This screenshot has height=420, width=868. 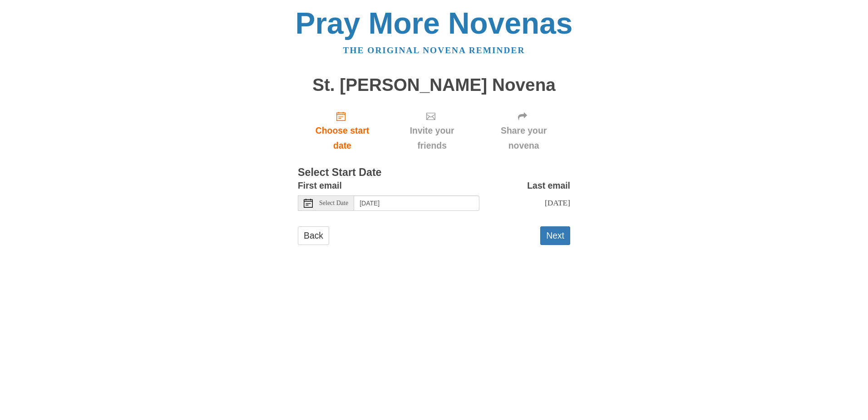 What do you see at coordinates (434, 172) in the screenshot?
I see `h3: Select Start Date` at bounding box center [434, 172].